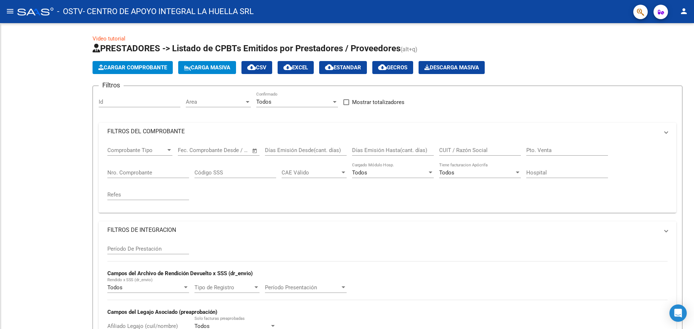  Describe the element at coordinates (207, 68) in the screenshot. I see `button: Carga Masiva` at that location.